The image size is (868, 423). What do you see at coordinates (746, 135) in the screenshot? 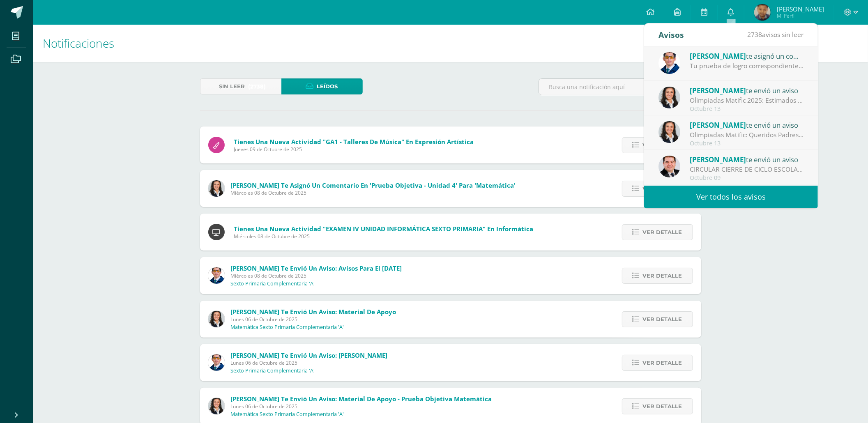
I see `div: Olimpiadas Matific: Queridos Padres de Familia Se les invita a participar en la Olimpiada de Mate...` at bounding box center [746, 135].